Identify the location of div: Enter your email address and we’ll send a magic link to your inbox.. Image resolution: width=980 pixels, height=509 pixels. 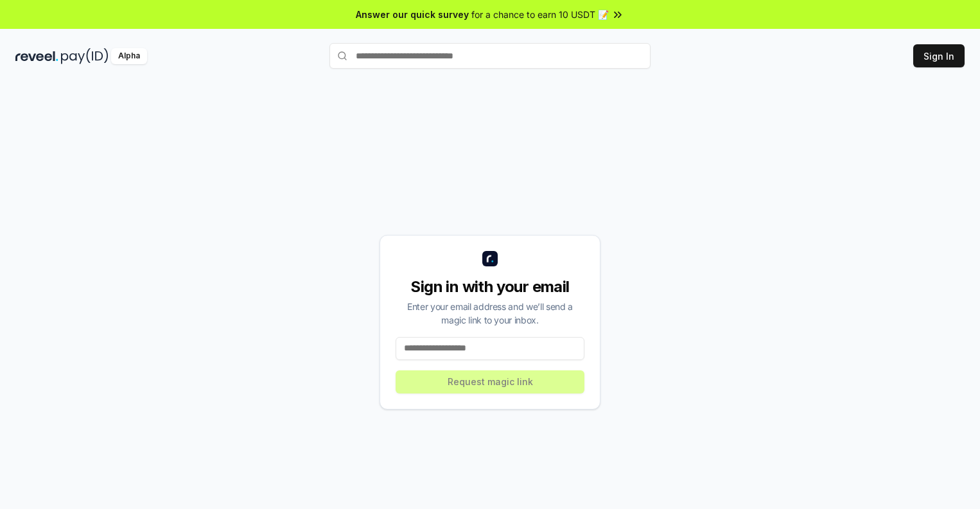
(490, 313).